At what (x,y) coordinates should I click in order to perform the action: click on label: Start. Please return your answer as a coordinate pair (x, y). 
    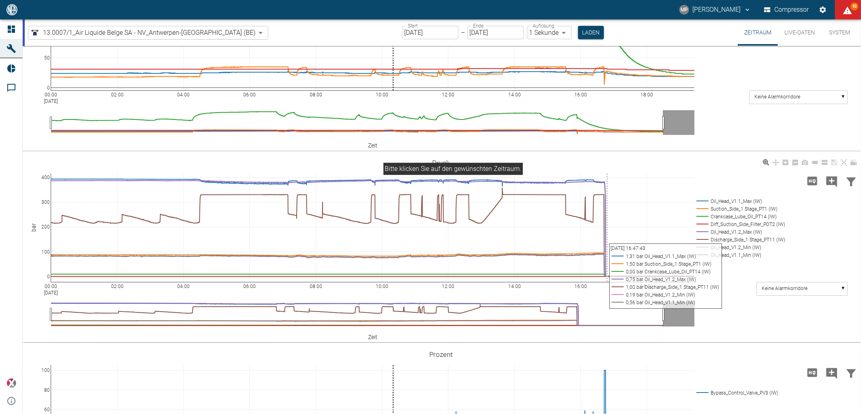
    Looking at the image, I should click on (413, 26).